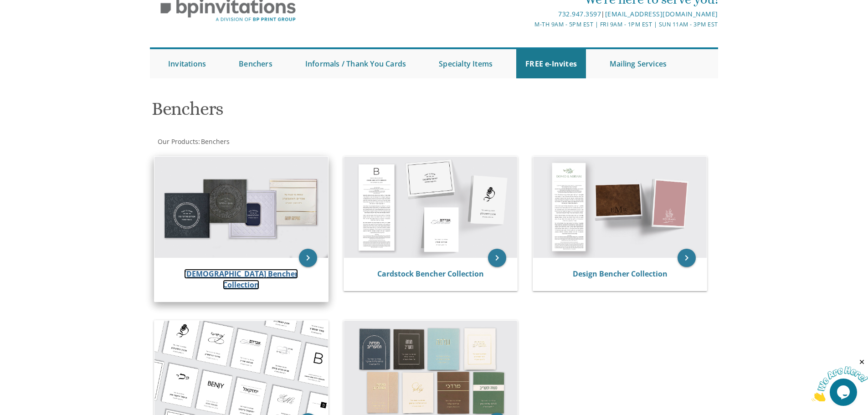 Image resolution: width=868 pixels, height=415 pixels. What do you see at coordinates (466, 64) in the screenshot?
I see `a: Specialty Items` at bounding box center [466, 64].